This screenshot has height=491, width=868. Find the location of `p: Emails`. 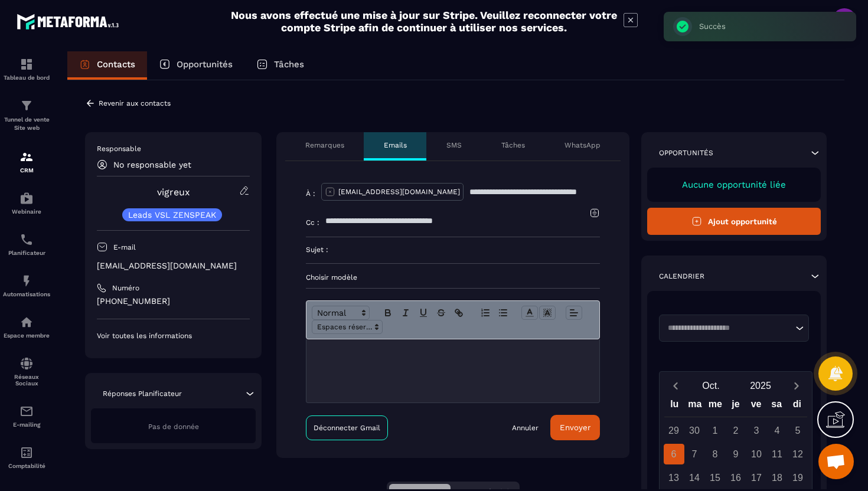

p: Emails is located at coordinates (395, 146).